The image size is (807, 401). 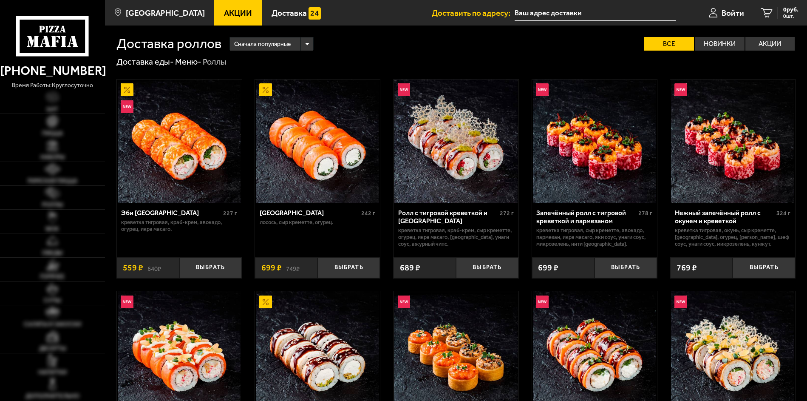 I want to click on img: Запечённый ролл с тигровой креветкой и пармезаном, so click(x=595, y=141).